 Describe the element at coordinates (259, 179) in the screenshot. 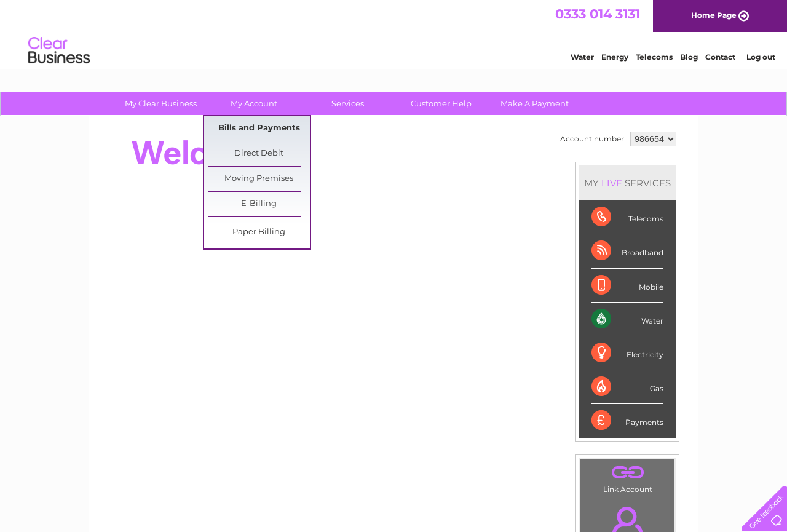

I see `a: Moving Premises` at that location.